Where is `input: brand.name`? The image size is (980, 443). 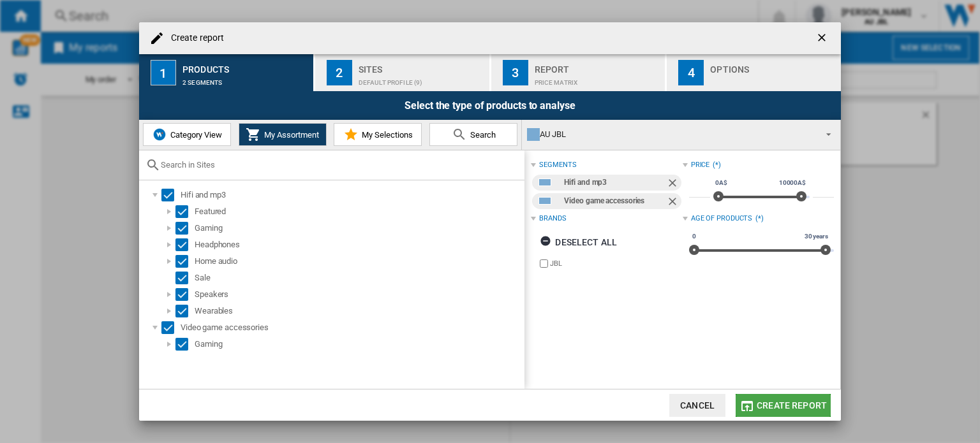
input: brand.name is located at coordinates (543, 263).